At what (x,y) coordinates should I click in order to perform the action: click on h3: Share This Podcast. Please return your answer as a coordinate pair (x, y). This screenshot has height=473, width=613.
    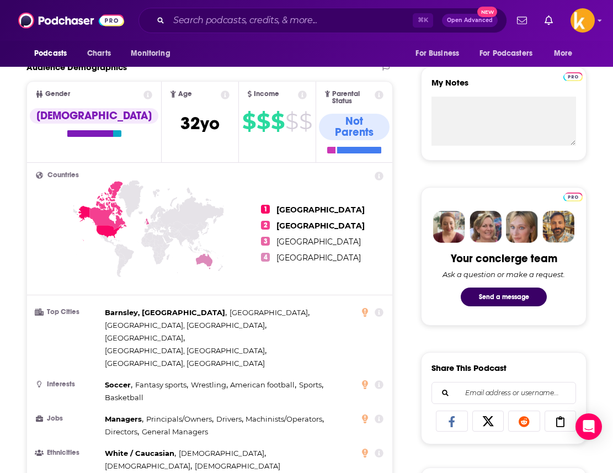
    Looking at the image, I should click on (469, 367).